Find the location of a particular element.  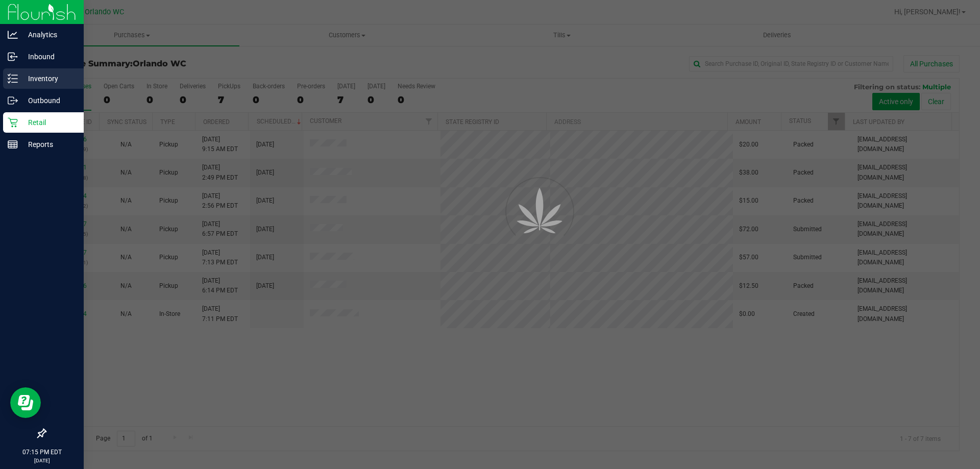

p: Outbound is located at coordinates (48, 100).